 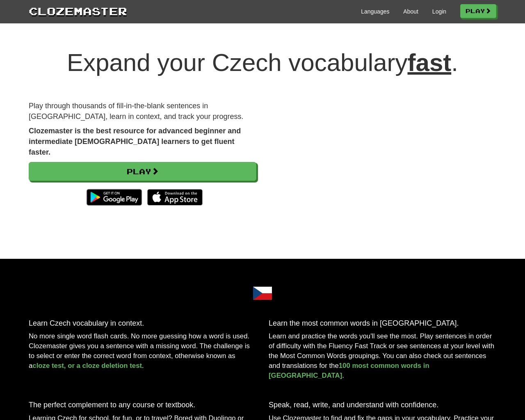 What do you see at coordinates (175, 197) in the screenshot?
I see `img: Download_on_the_App_Store_Badge_US-UK_135x40-25178aeef6eb6b83b96f5f2d004eda3bffbb37122de64afbaef7...` at bounding box center [175, 197].